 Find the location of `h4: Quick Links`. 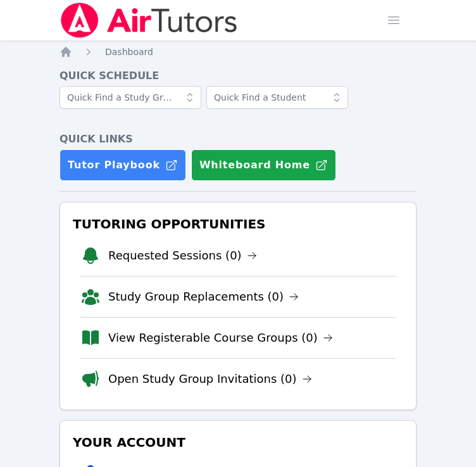

h4: Quick Links is located at coordinates (238, 139).